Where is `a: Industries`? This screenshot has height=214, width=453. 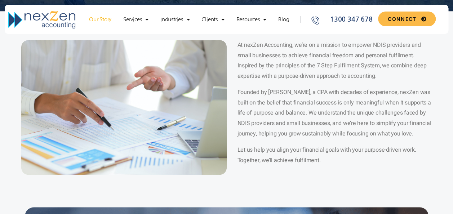
a: Industries is located at coordinates (175, 19).